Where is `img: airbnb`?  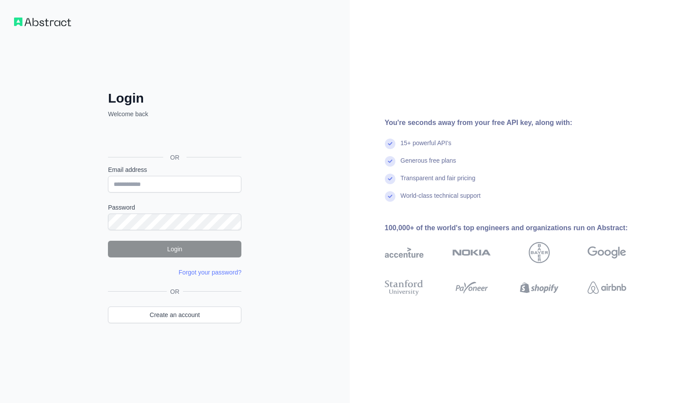
img: airbnb is located at coordinates (607, 288).